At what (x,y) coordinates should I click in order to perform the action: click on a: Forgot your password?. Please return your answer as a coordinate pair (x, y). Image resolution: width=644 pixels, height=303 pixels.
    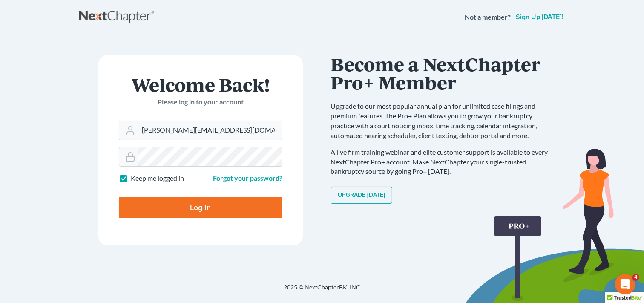
    Looking at the image, I should click on (248, 178).